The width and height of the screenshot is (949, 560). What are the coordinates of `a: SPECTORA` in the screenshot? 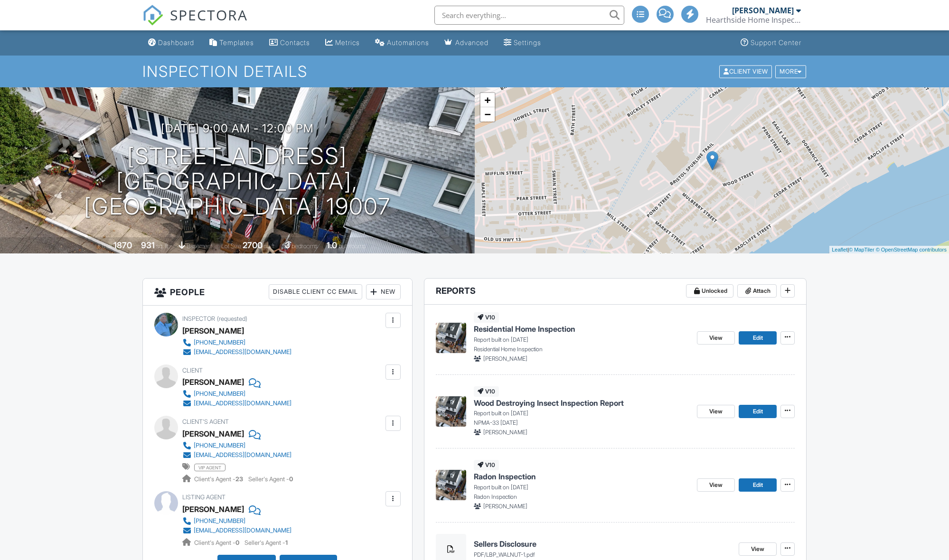 It's located at (195, 23).